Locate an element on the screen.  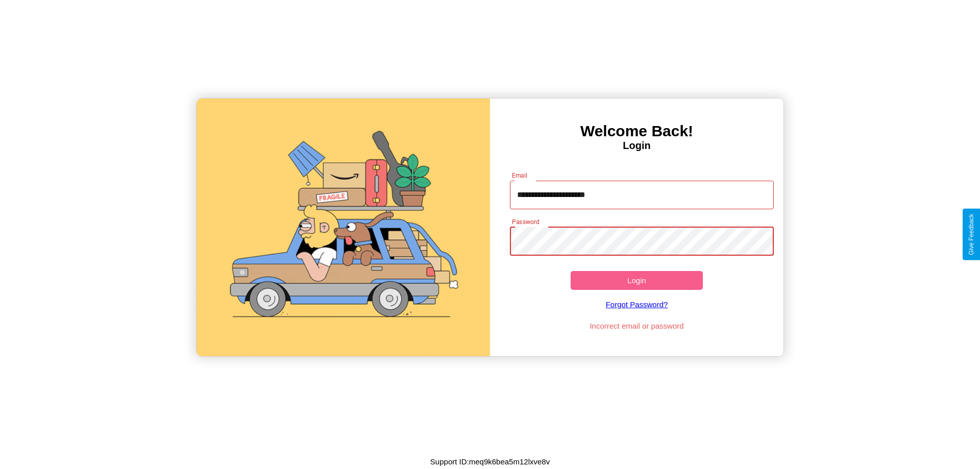
button: Login is located at coordinates (637, 280).